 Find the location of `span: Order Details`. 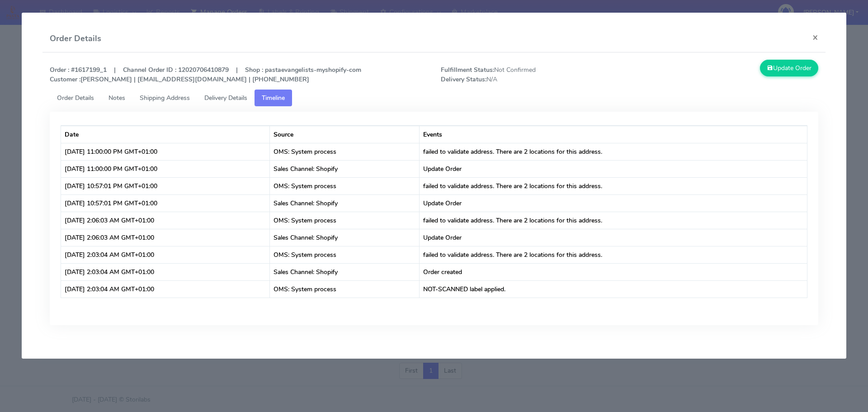

span: Order Details is located at coordinates (76, 98).